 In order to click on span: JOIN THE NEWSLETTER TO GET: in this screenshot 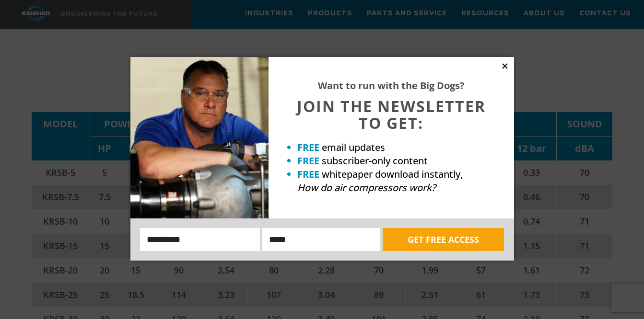, I will do `click(391, 115)`.